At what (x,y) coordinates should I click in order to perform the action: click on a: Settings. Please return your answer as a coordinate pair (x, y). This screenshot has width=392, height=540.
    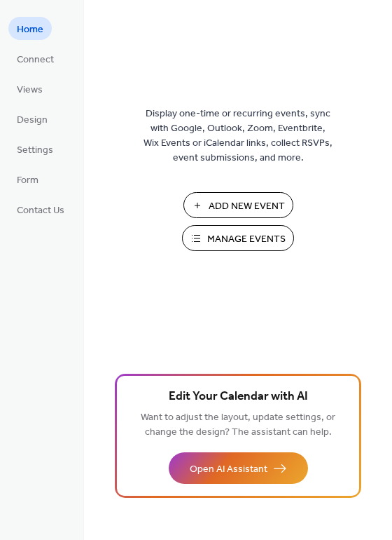
    Looking at the image, I should click on (35, 149).